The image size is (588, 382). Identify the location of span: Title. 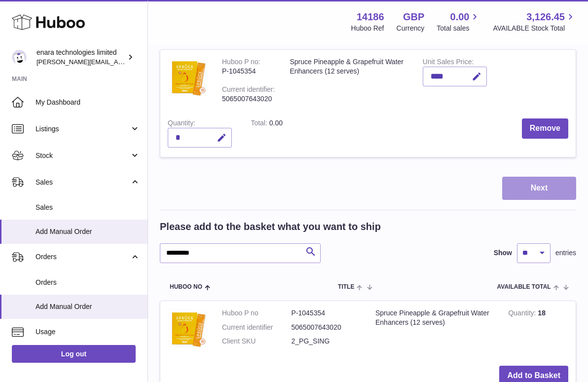
(346, 287).